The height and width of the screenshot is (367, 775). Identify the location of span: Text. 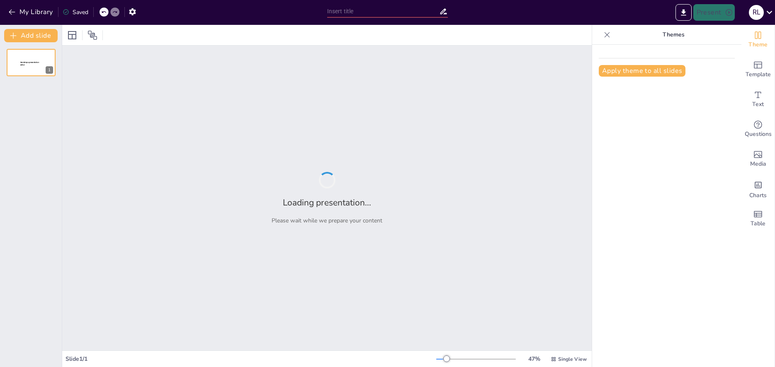
(758, 105).